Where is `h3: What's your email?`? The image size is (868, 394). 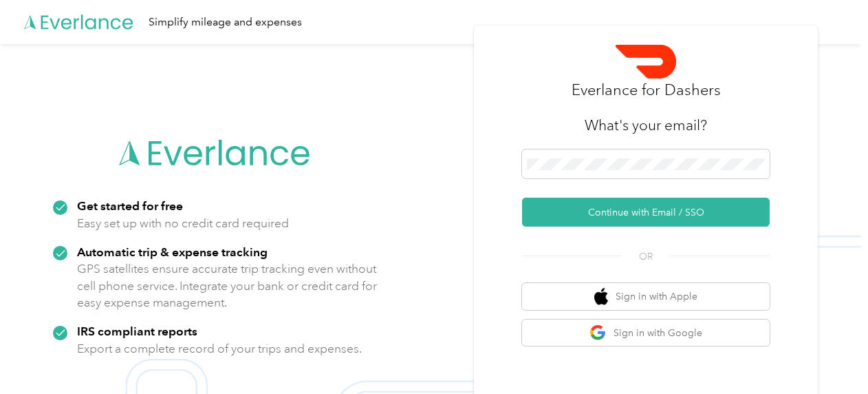 h3: What's your email? is located at coordinates (646, 125).